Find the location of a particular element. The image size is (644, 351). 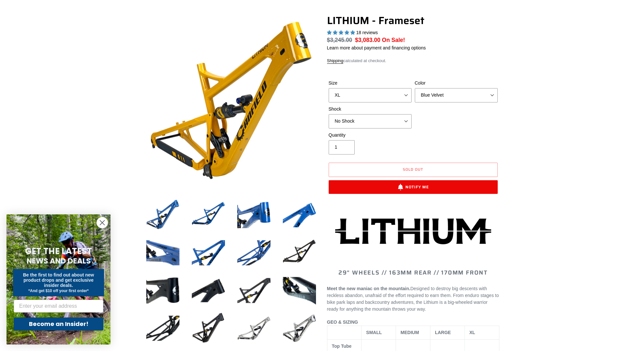

span: MEDIUM is located at coordinates (410, 333).